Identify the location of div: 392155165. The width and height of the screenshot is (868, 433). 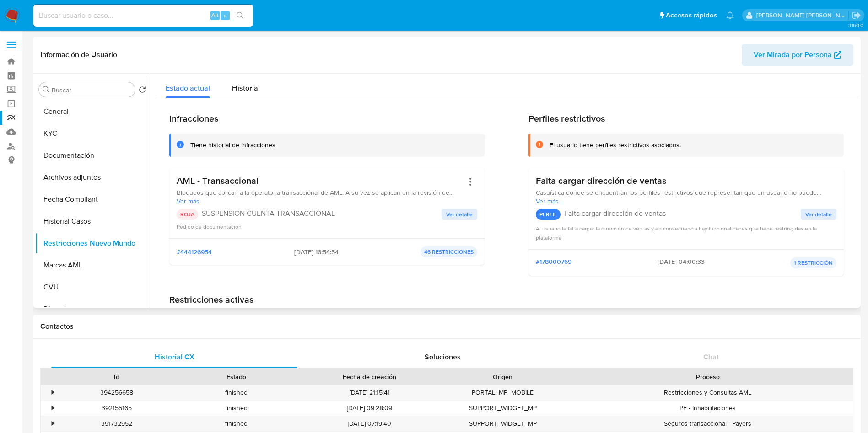
(116, 408).